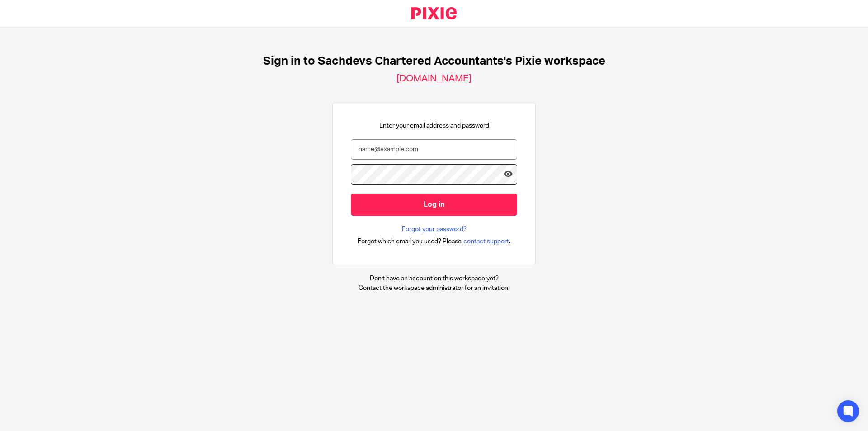 This screenshot has height=431, width=868. I want to click on a: Forgot your password?, so click(434, 229).